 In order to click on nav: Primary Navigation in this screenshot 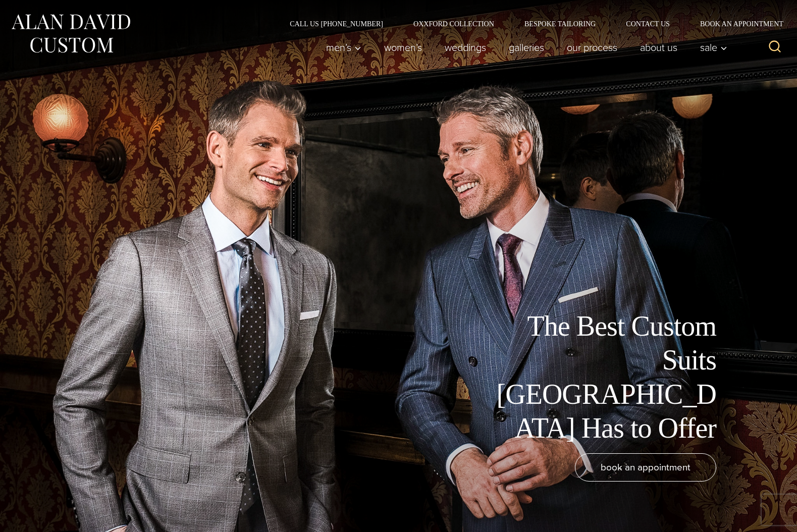, I will do `click(524, 48)`.